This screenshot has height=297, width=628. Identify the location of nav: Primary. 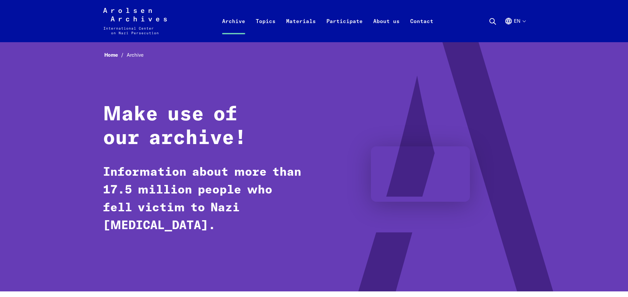
(328, 21).